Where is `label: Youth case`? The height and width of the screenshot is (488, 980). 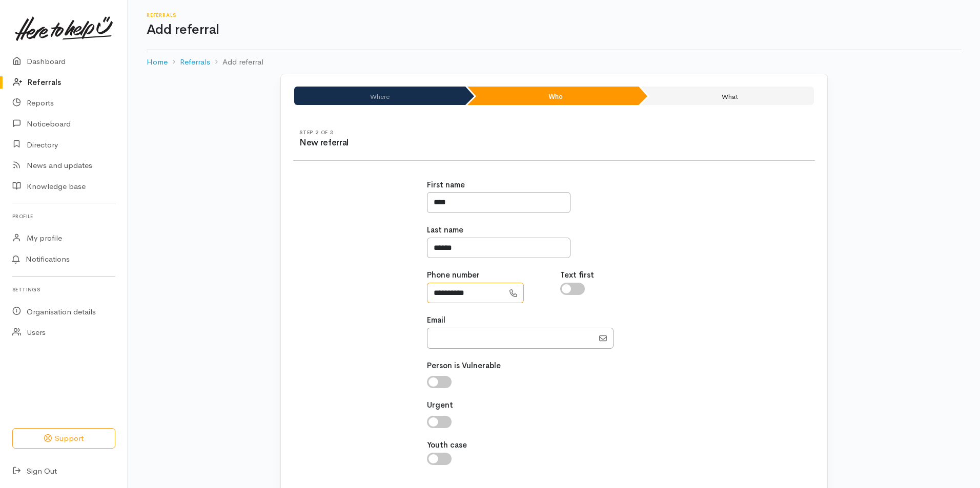 label: Youth case is located at coordinates (447, 445).